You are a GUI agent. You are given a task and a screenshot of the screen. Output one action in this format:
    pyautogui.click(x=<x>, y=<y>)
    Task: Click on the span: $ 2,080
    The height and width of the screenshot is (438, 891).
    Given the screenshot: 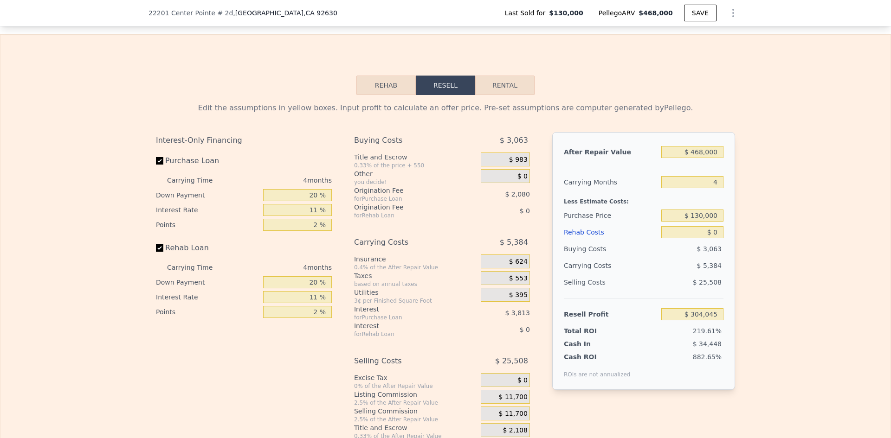 What is the action you would take?
    pyautogui.click(x=517, y=194)
    